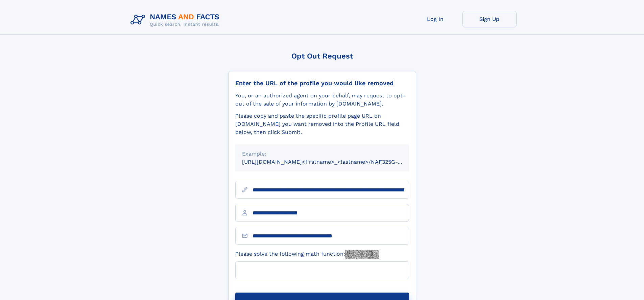 The height and width of the screenshot is (300, 644). I want to click on a: Log In, so click(435, 19).